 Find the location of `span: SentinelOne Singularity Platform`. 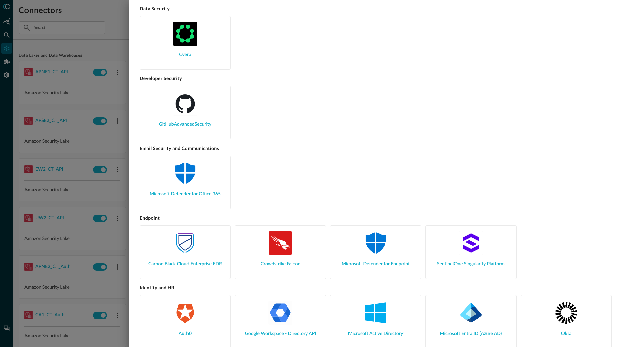

span: SentinelOne Singularity Platform is located at coordinates (471, 264).